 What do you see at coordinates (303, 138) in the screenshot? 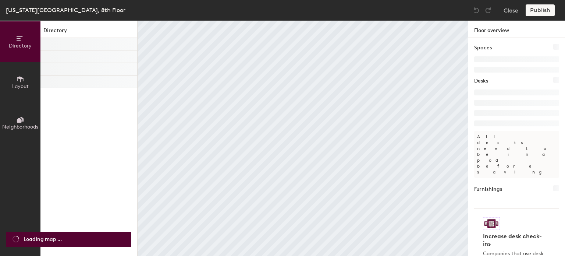
I see `canvas: Map` at bounding box center [303, 138].